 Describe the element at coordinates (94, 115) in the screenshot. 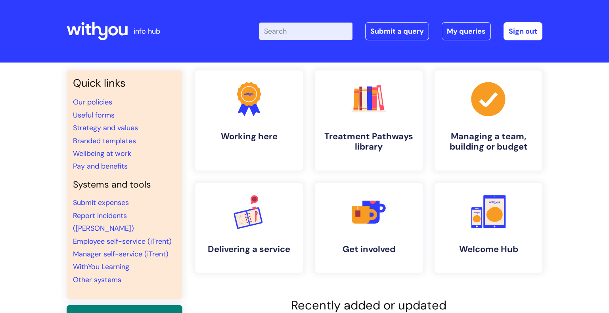

I see `a: Useful forms` at that location.